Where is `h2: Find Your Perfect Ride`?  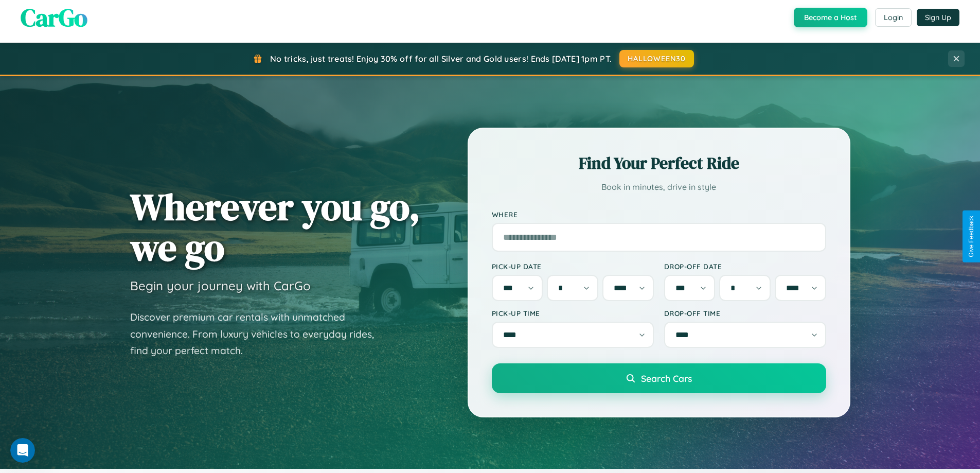
h2: Find Your Perfect Ride is located at coordinates (659, 163).